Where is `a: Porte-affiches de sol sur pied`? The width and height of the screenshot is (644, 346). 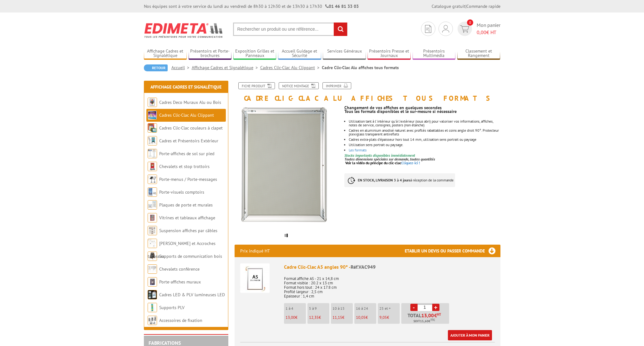
a: Porte-affiches de sol sur pied is located at coordinates (187, 154).